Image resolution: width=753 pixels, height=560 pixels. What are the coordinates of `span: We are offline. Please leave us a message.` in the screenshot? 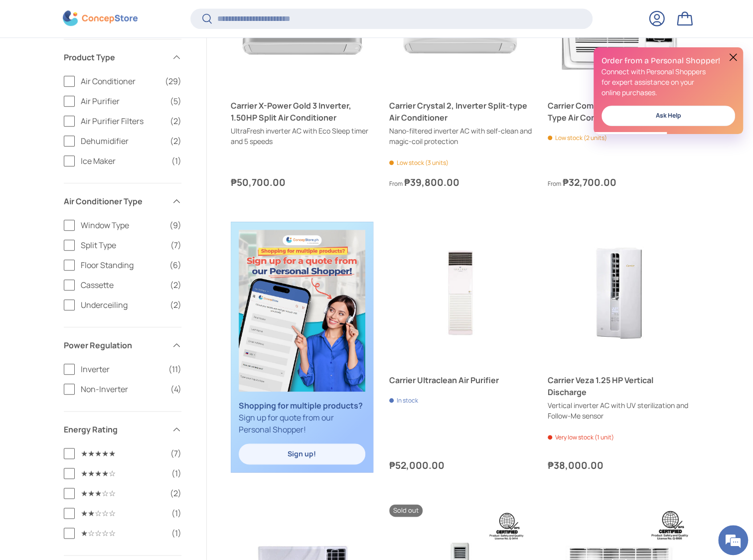 It's located at (97, 176).